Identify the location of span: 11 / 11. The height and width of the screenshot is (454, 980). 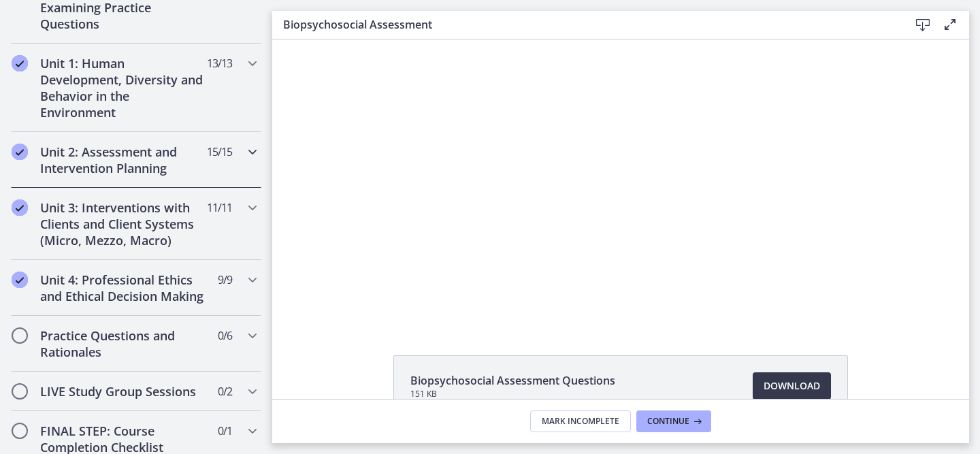
(219, 207).